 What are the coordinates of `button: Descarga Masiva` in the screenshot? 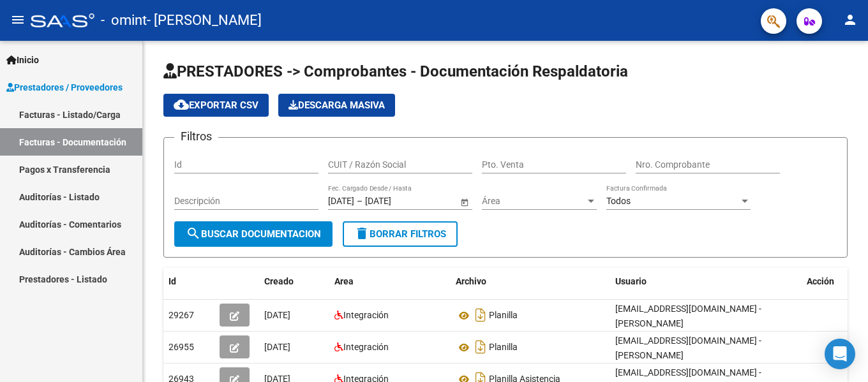 It's located at (337, 105).